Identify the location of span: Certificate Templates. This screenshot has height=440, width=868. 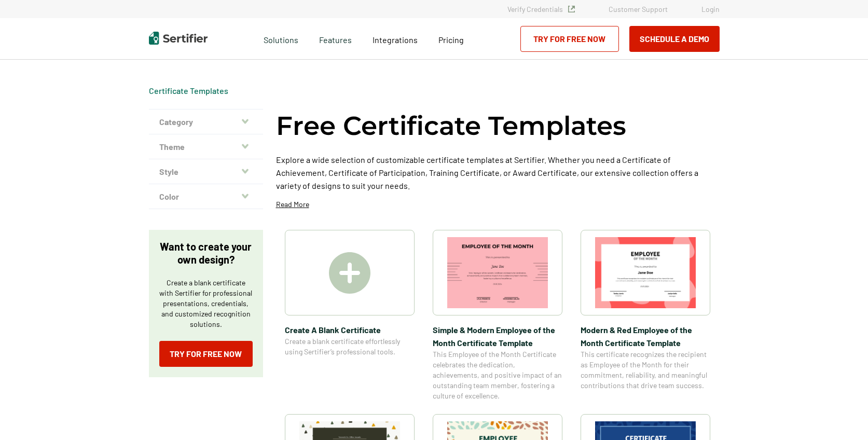
(188, 91).